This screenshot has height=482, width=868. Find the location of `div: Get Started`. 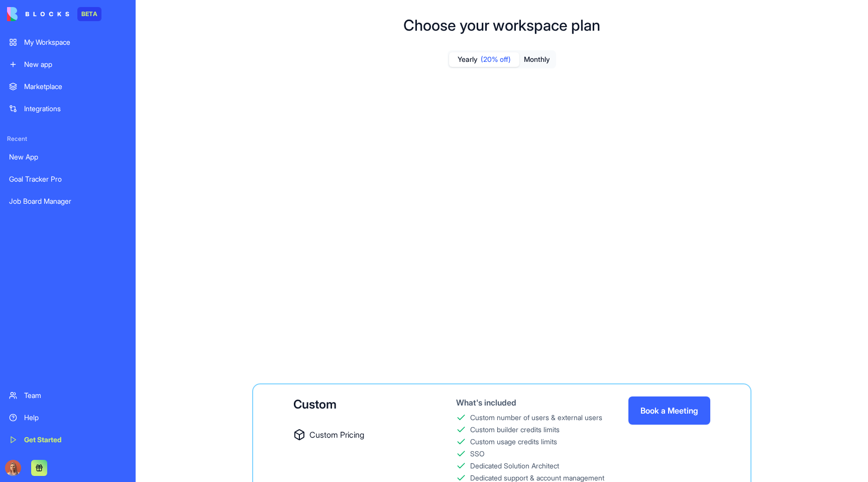

div: Get Started is located at coordinates (76, 440).